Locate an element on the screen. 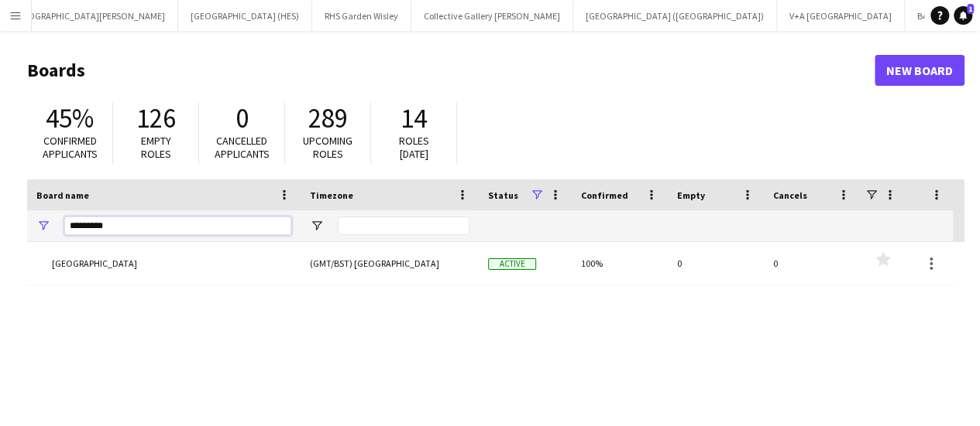 The image size is (980, 426). span: Confirmed applicants is located at coordinates (70, 147).